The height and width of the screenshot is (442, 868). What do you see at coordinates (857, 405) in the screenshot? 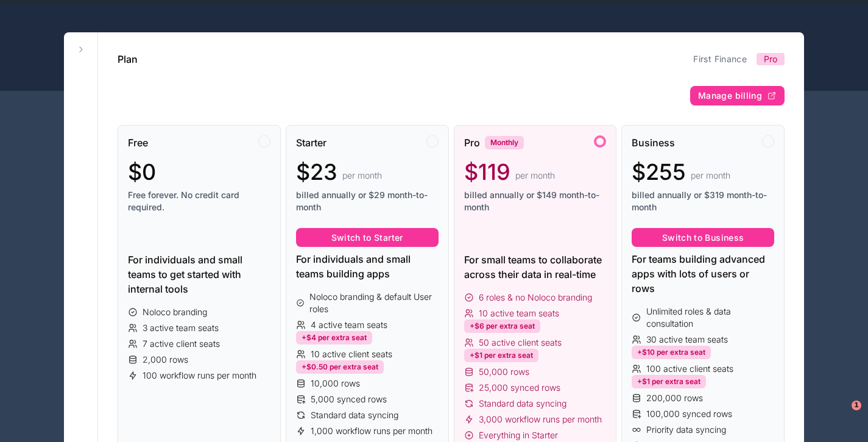
I see `span: 1` at bounding box center [857, 405].